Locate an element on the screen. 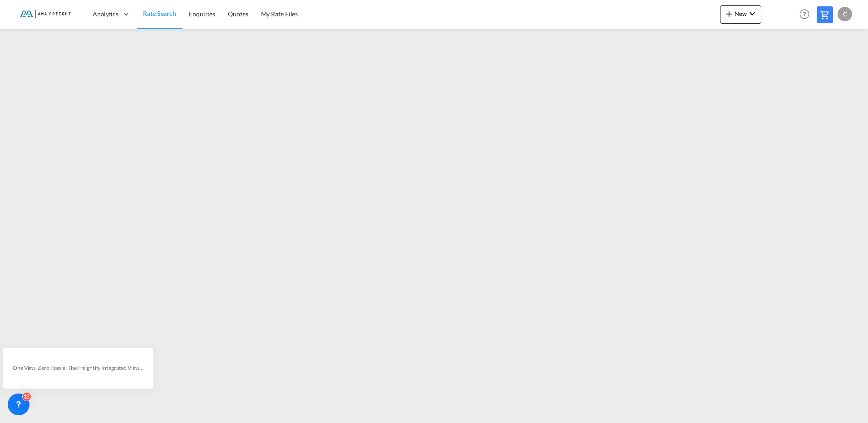 Image resolution: width=868 pixels, height=423 pixels. span: Enquiries is located at coordinates (202, 14).